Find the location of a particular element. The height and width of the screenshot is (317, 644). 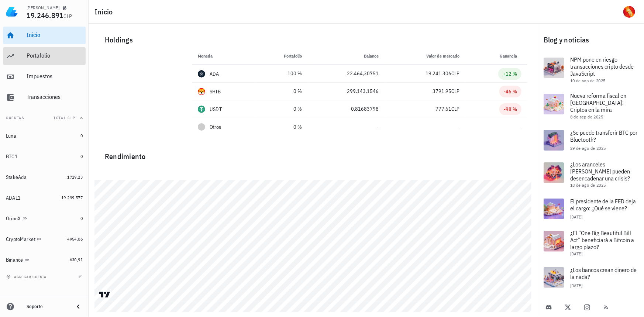

th: Valor de mercado is located at coordinates (425, 56).